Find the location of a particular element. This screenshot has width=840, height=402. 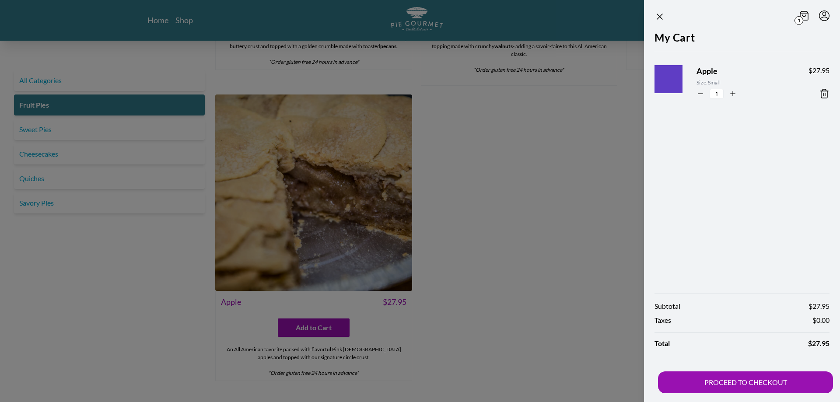

h2: My Cart is located at coordinates (742, 40).